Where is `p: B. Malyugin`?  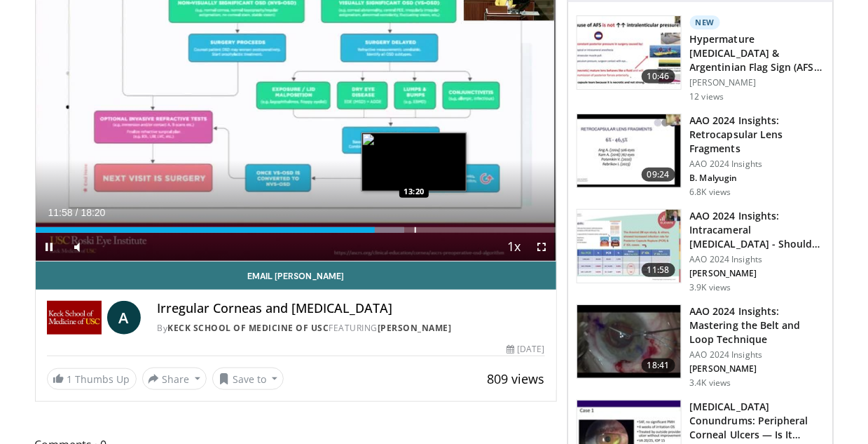
p: B. Malyugin is located at coordinates (757, 178).